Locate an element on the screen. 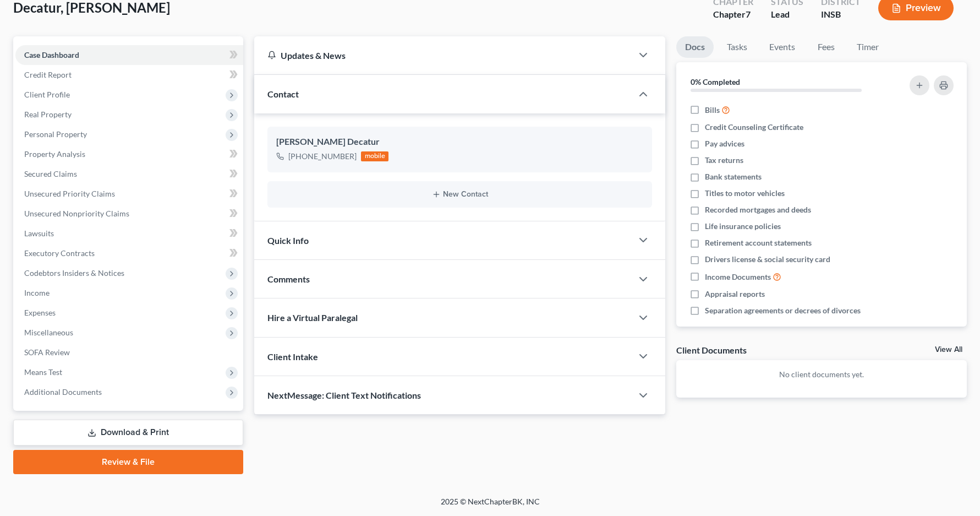 This screenshot has height=516, width=980. a: Tasks is located at coordinates (737, 47).